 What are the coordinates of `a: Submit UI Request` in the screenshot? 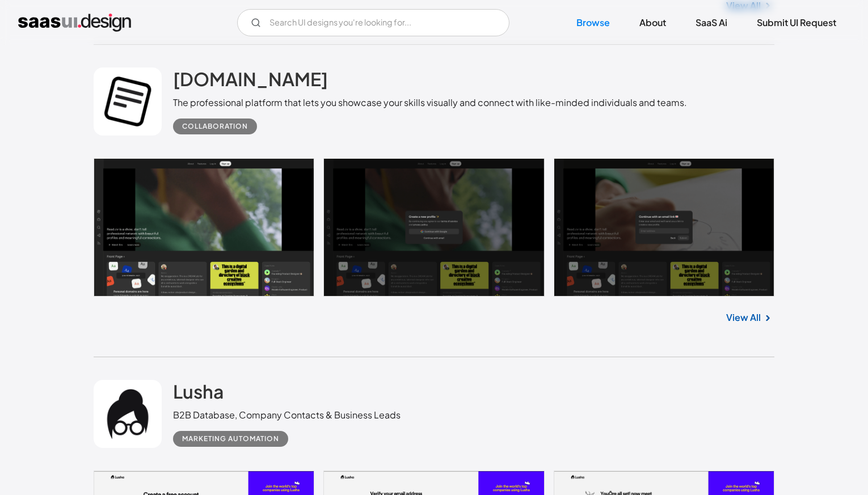 It's located at (797, 23).